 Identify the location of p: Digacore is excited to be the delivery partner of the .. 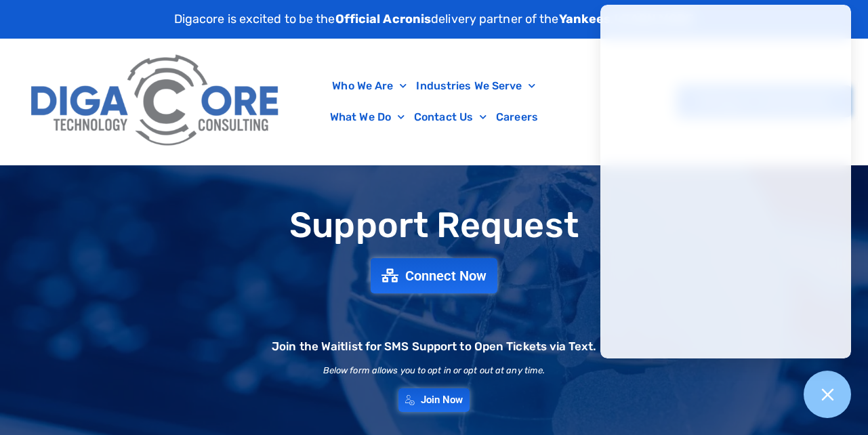
(434, 19).